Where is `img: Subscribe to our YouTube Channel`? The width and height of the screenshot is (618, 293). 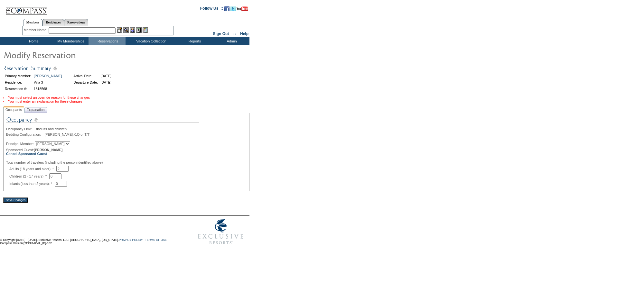
img: Subscribe to our YouTube Channel is located at coordinates (242, 9).